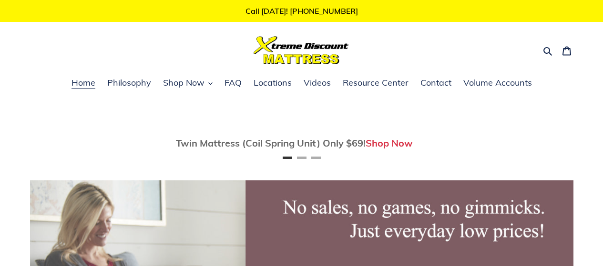  What do you see at coordinates (317, 83) in the screenshot?
I see `a: Videos` at bounding box center [317, 83].